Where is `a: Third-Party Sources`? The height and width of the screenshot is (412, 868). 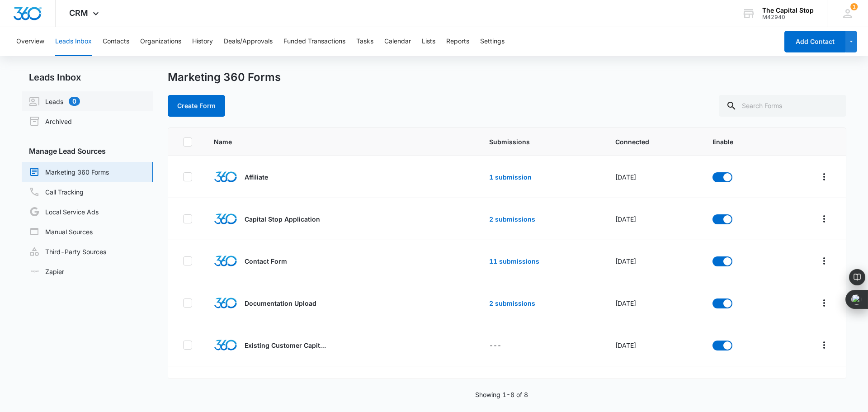 a: Third-Party Sources is located at coordinates (67, 252).